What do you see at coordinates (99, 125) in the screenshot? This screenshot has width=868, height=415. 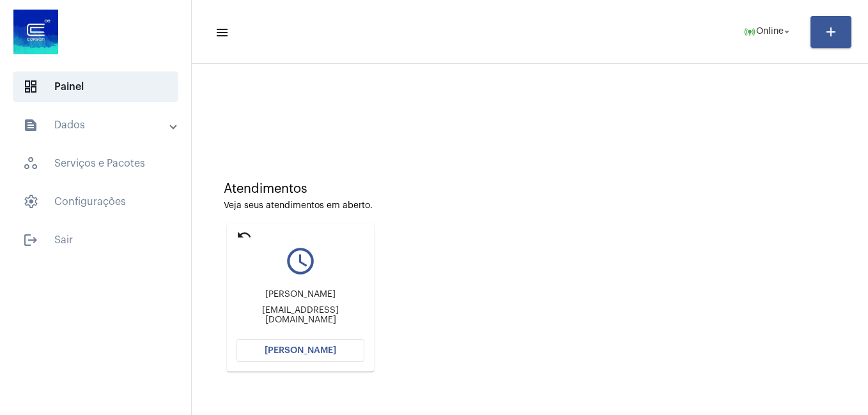 I see `mat-expansion-panel-header: sidenav iconDados` at bounding box center [99, 125].